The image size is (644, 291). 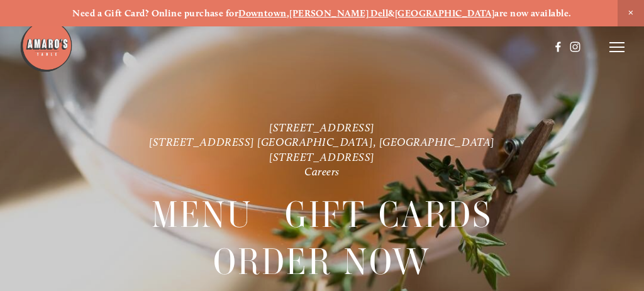 I want to click on span: Gift Cards, so click(x=388, y=215).